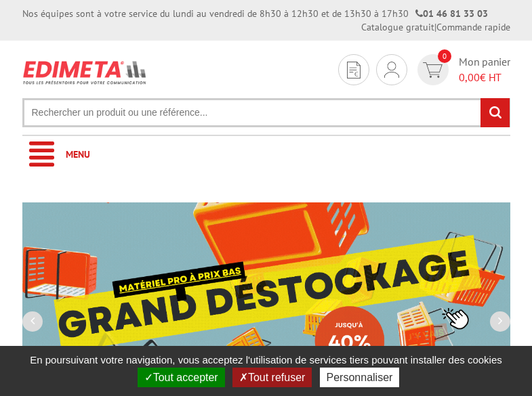 This screenshot has width=532, height=396. Describe the element at coordinates (267, 112) in the screenshot. I see `input: Rechercher un produit ou une référence...` at that location.